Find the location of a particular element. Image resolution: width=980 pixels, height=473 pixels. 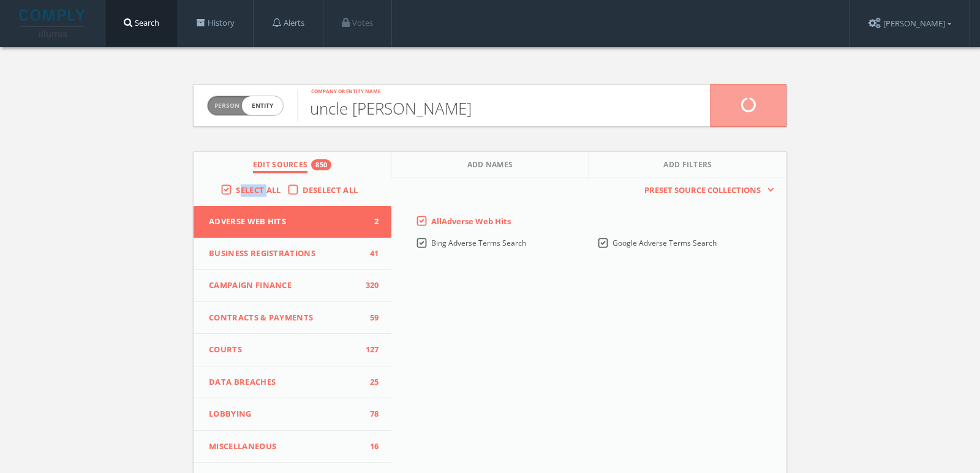

img: illumis is located at coordinates (53, 24).